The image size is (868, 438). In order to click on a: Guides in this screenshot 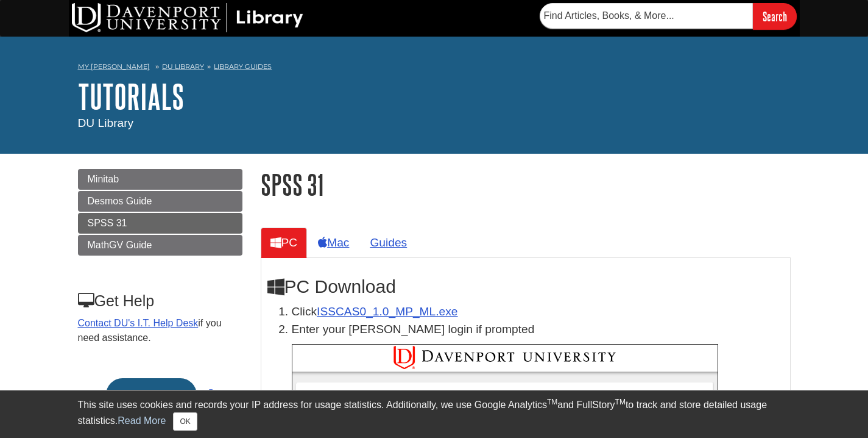, I will do `click(388, 242)`.